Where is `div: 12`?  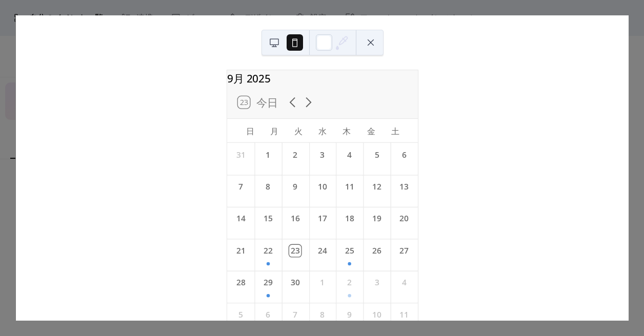
div: 12 is located at coordinates (376, 187).